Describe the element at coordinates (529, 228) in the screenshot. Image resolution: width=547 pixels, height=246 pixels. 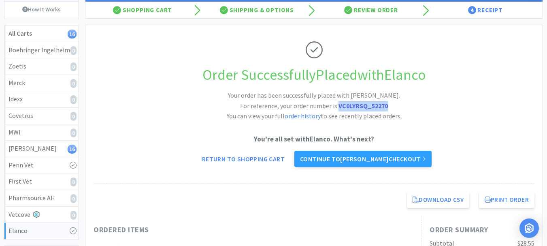
I see `div: Open Intercom Messenger` at that location.